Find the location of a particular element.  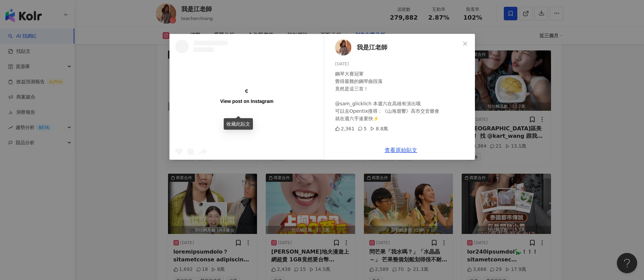

a: View post on Instagram is located at coordinates (247, 97).